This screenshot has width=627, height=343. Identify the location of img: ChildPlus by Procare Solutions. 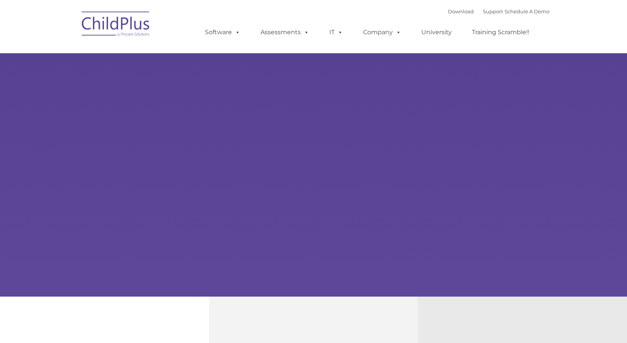
(116, 25).